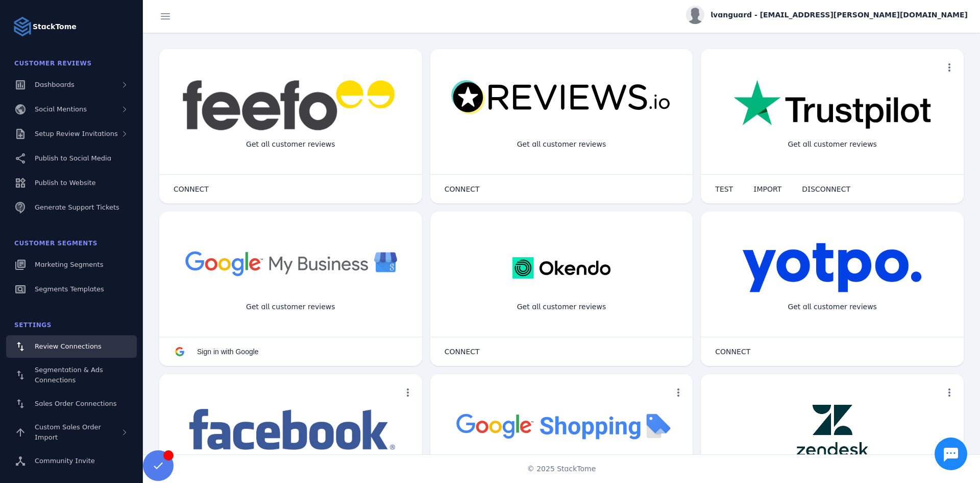 This screenshot has width=980, height=483. Describe the element at coordinates (77, 207) in the screenshot. I see `span: Generate Support Tickets` at that location.